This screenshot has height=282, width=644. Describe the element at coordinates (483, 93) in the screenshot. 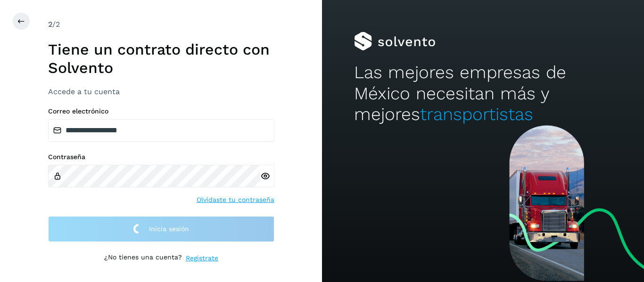

I see `h2: Las mejores empresas de México necesitan más y mejores` at that location.